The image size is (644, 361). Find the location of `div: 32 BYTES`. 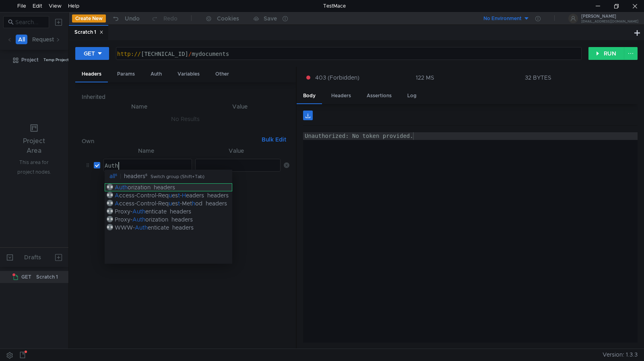

div: 32 BYTES is located at coordinates (538, 78).